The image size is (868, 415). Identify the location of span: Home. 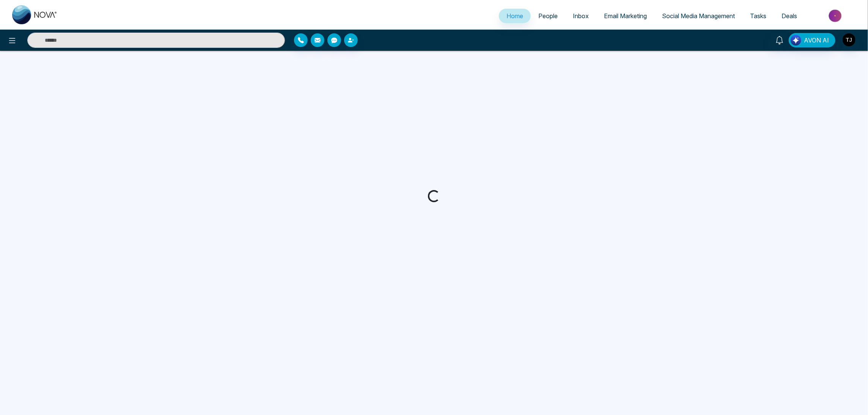
(515, 16).